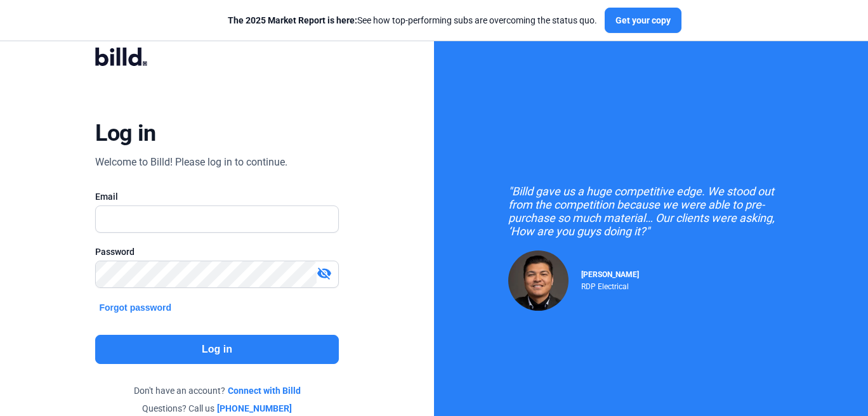 This screenshot has width=868, height=416. What do you see at coordinates (216, 409) in the screenshot?
I see `div: Questions? Call us` at bounding box center [216, 409].